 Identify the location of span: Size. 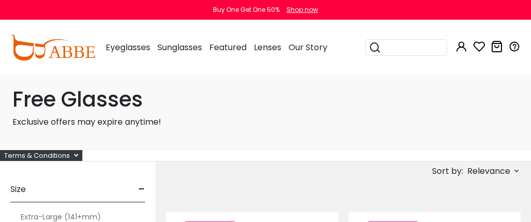
(18, 190).